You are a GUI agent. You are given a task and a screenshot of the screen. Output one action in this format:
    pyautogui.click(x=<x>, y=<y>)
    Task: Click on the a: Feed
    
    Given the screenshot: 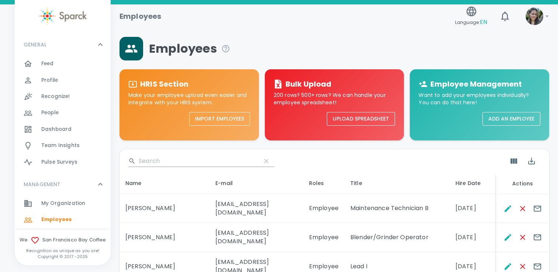 What is the action you would take?
    pyautogui.click(x=63, y=64)
    